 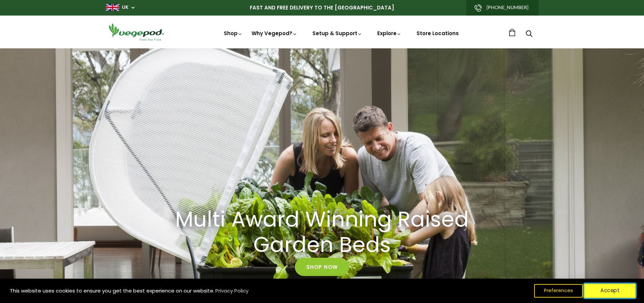 What do you see at coordinates (559, 291) in the screenshot?
I see `button: Preferences` at bounding box center [559, 291].